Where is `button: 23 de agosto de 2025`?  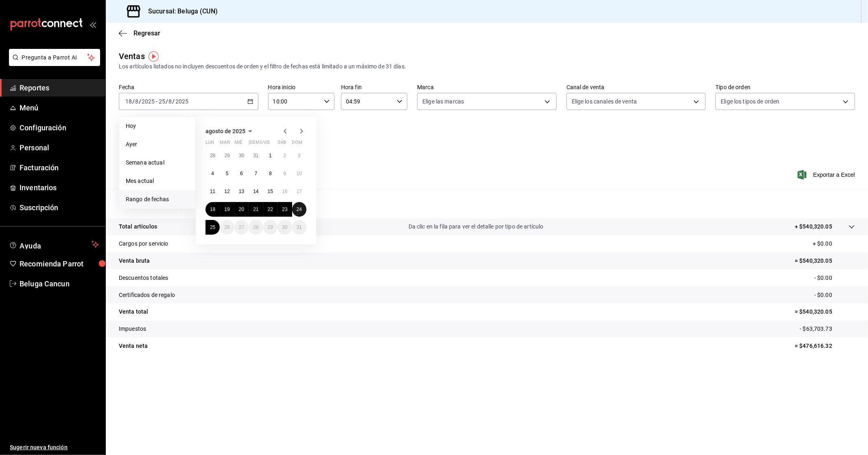 button: 23 de agosto de 2025 is located at coordinates (284, 210).